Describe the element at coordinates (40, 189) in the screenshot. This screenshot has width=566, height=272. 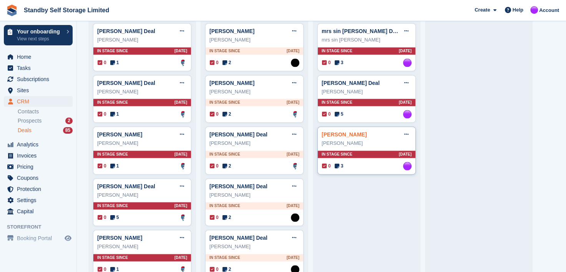
I see `span: Protection` at that location.